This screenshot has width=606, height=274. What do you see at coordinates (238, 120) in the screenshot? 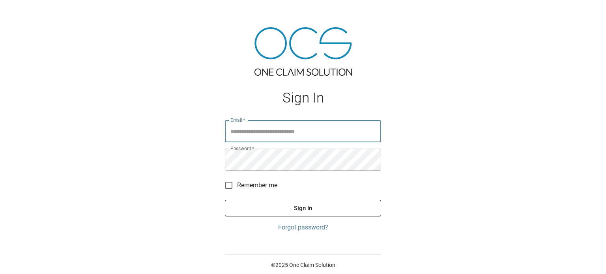
I see `label: Email` at bounding box center [238, 120].